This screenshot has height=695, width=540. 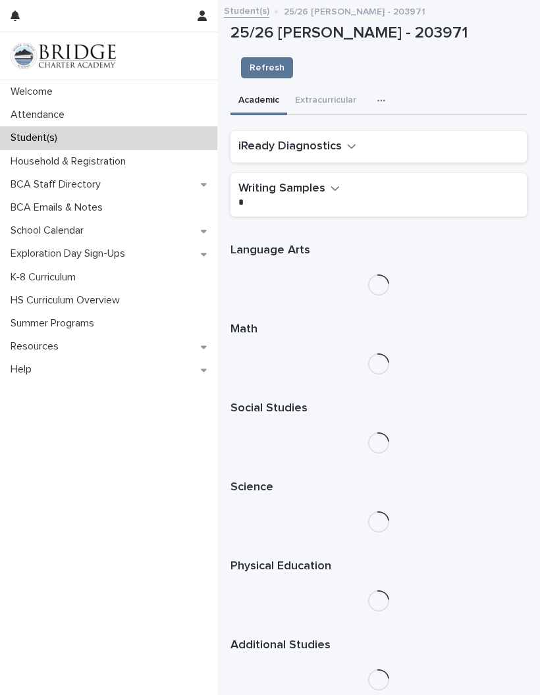 What do you see at coordinates (34, 92) in the screenshot?
I see `p: Welcome` at bounding box center [34, 92].